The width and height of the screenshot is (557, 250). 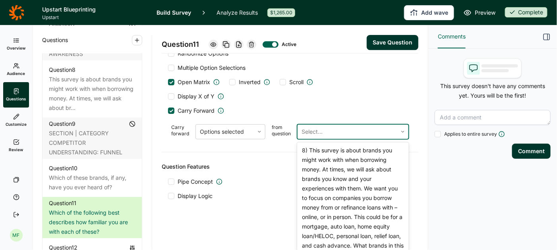 I want to click on span: Display X of Y, so click(x=196, y=96).